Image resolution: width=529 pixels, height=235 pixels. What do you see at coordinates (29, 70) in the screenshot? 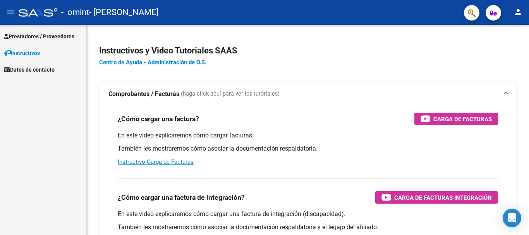
I see `span: Datos de contacto` at bounding box center [29, 70].